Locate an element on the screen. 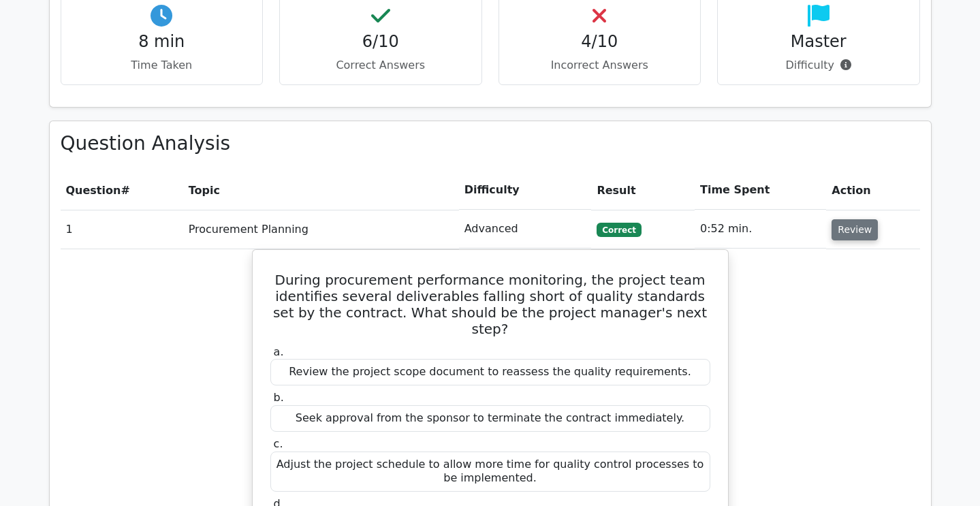 Image resolution: width=980 pixels, height=506 pixels. td: 0:52 min. is located at coordinates (760, 229).